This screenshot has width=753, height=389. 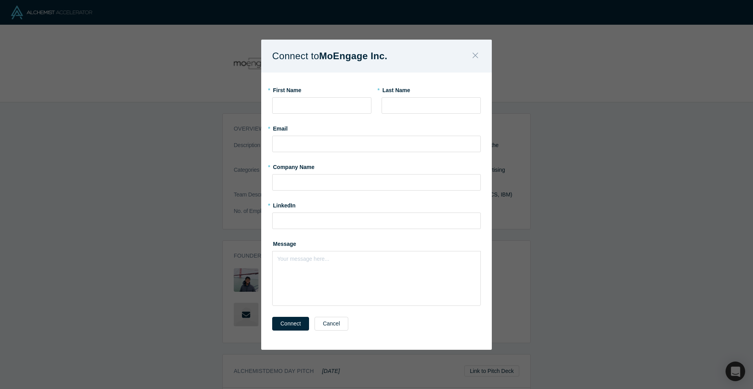 I want to click on h1: Connect to, so click(x=337, y=56).